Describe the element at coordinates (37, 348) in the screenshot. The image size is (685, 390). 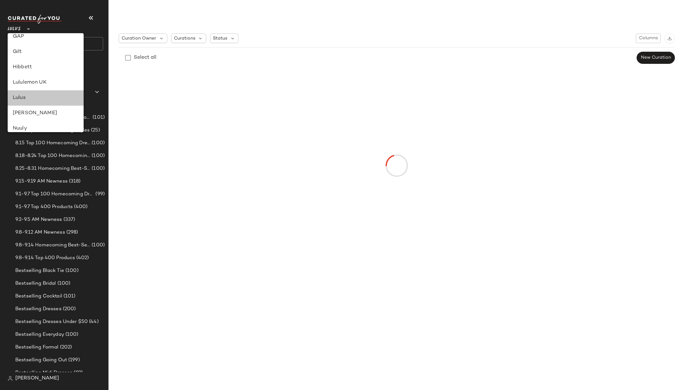
I see `span: Bestselling Formal` at that location.